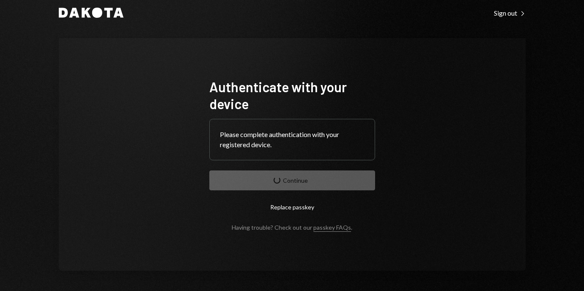 The width and height of the screenshot is (584, 291). I want to click on div: Having trouble? Check out our ., so click(292, 227).